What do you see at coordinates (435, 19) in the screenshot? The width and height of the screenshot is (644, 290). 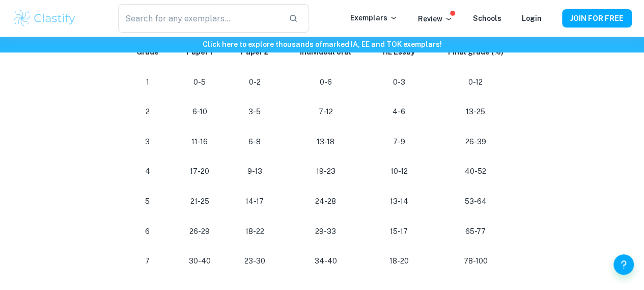 I see `p: Review` at bounding box center [435, 19].